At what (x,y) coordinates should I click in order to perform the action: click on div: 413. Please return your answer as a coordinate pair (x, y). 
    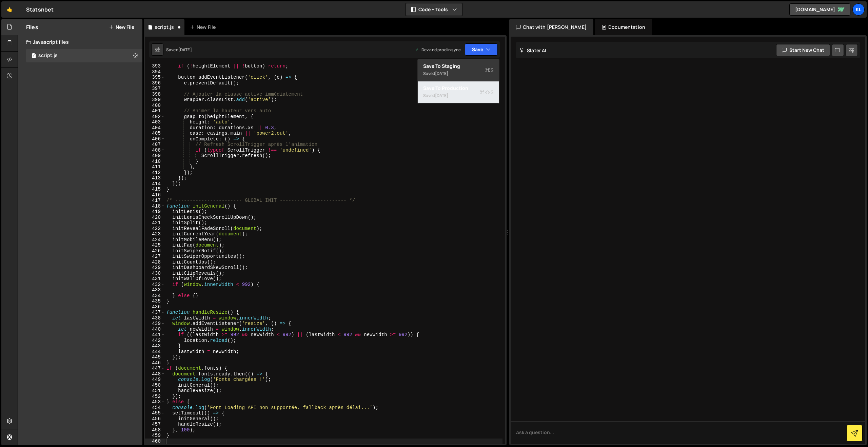
    Looking at the image, I should click on (155, 178).